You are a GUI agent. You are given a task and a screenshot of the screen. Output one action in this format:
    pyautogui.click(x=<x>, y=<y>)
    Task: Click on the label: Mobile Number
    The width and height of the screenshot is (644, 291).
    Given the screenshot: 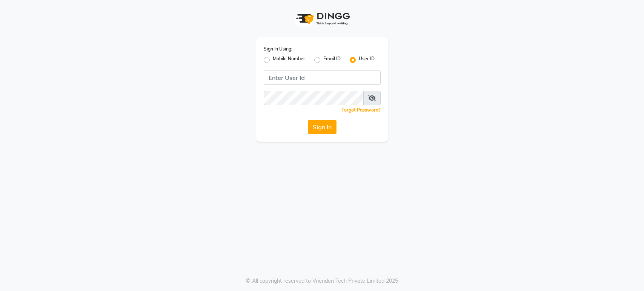 What is the action you would take?
    pyautogui.click(x=289, y=60)
    